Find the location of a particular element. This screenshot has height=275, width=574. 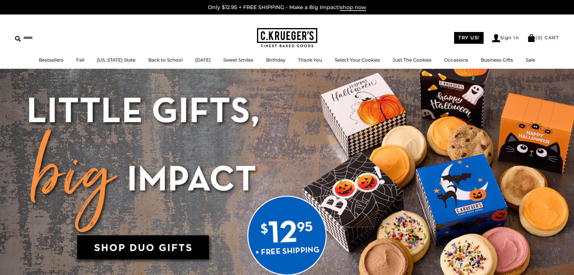

a: Fall is located at coordinates (80, 60).